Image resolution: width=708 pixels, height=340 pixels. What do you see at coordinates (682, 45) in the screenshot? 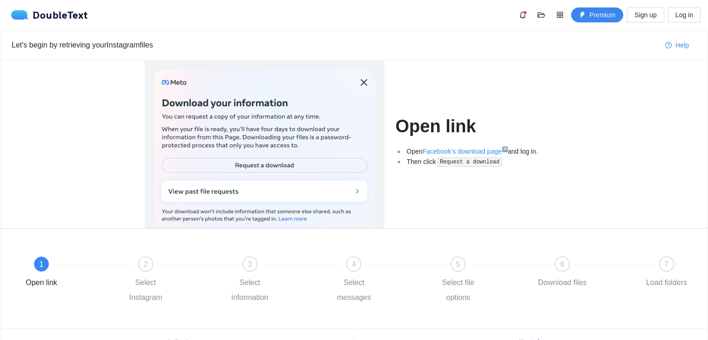
I see `span: Help` at bounding box center [682, 45].